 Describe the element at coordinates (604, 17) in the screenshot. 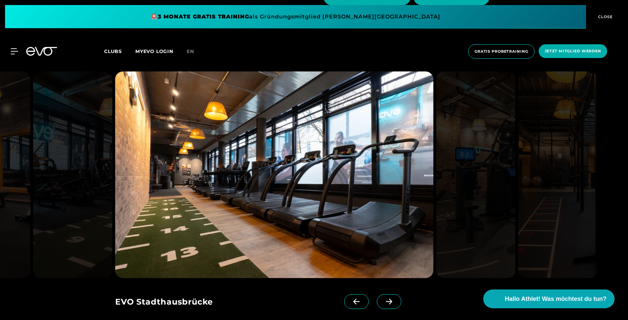

I see `button: CLOSE` at that location.